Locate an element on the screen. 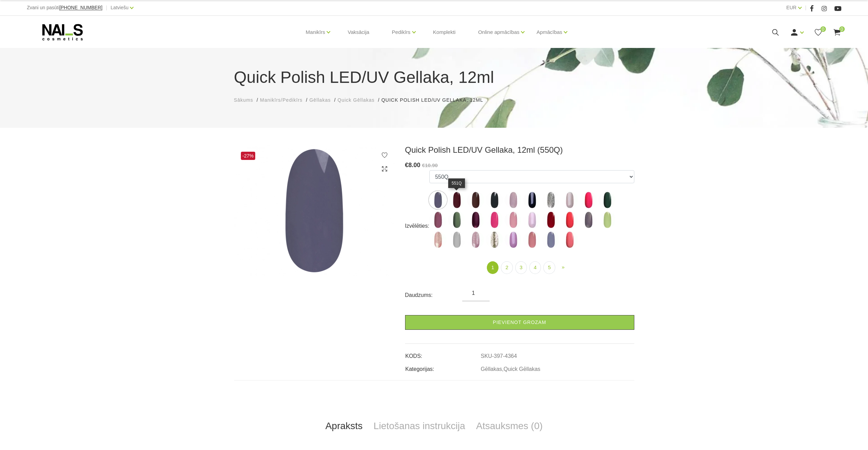 The width and height of the screenshot is (868, 450). h3: Quick Polish LED/UV Gellaka, 12ml (550Q) is located at coordinates (519, 150).